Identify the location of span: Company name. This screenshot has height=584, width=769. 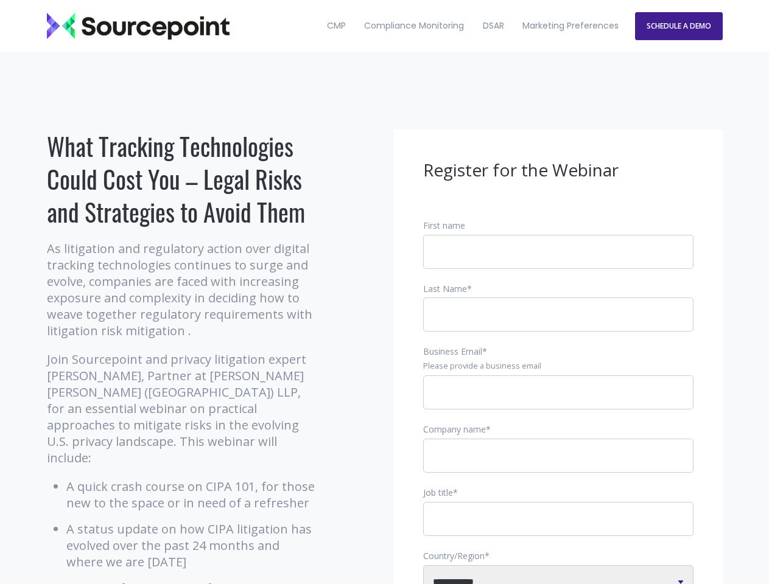
(454, 429).